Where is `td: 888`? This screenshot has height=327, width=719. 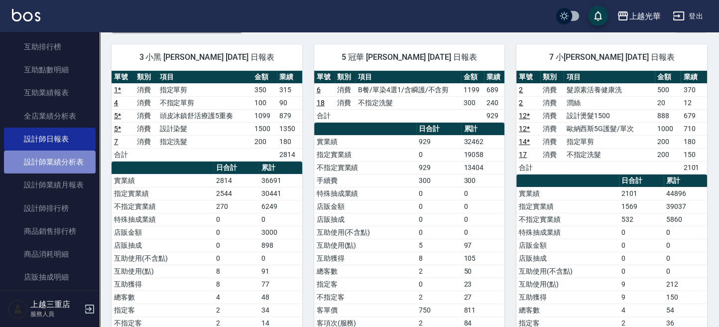 td: 888 is located at coordinates (667, 115).